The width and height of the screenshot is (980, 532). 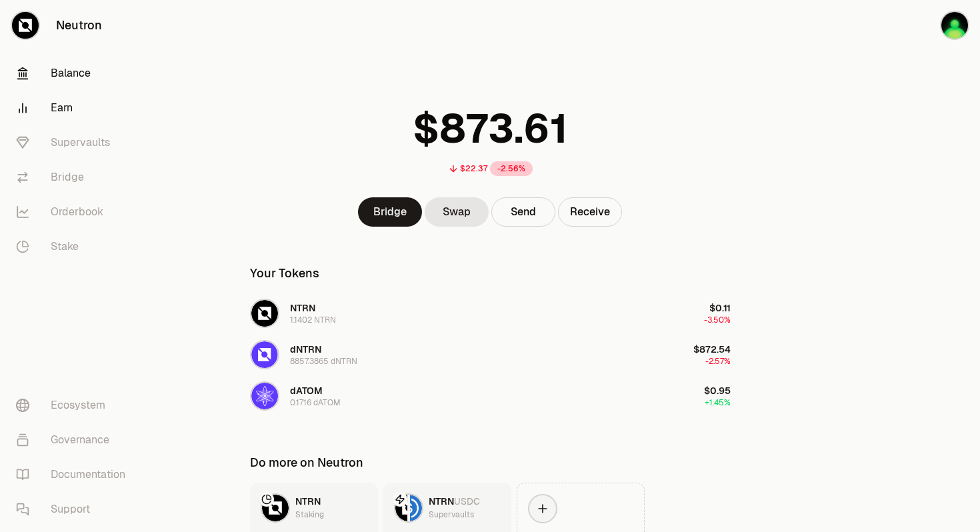 What do you see at coordinates (75, 108) in the screenshot?
I see `a: Earn` at bounding box center [75, 108].